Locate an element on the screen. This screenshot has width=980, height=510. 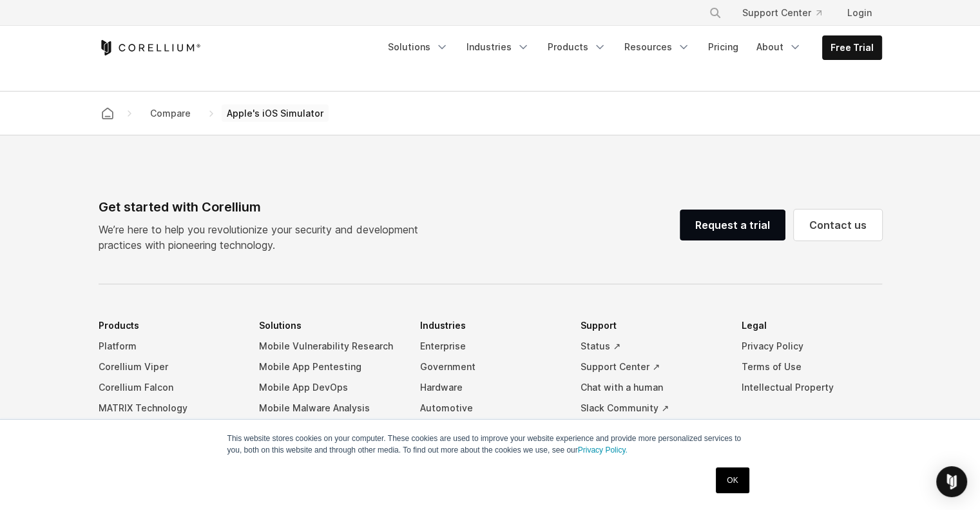
button: Search is located at coordinates (715, 13).